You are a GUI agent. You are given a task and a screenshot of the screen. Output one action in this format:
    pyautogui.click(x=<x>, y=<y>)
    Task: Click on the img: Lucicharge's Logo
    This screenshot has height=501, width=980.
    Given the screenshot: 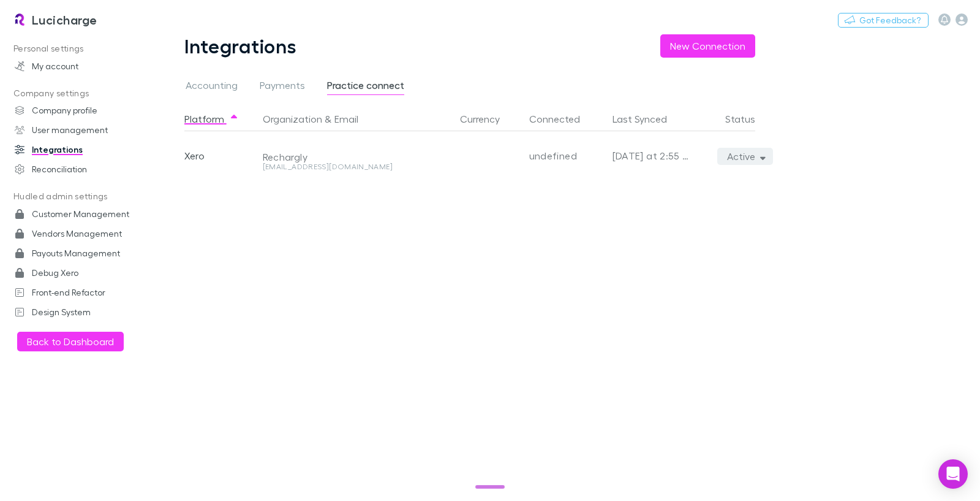 What is the action you would take?
    pyautogui.click(x=19, y=19)
    